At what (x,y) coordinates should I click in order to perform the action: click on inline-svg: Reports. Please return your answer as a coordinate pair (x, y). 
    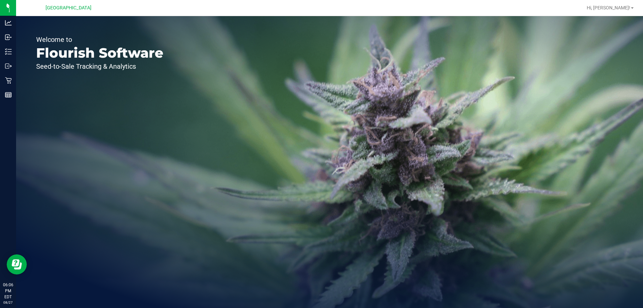
    Looking at the image, I should click on (8, 95).